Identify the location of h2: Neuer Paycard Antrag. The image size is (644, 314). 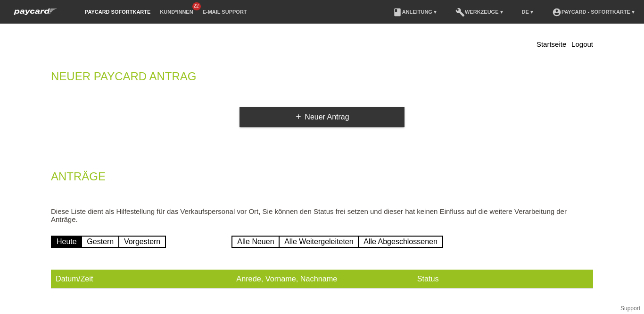
(322, 79).